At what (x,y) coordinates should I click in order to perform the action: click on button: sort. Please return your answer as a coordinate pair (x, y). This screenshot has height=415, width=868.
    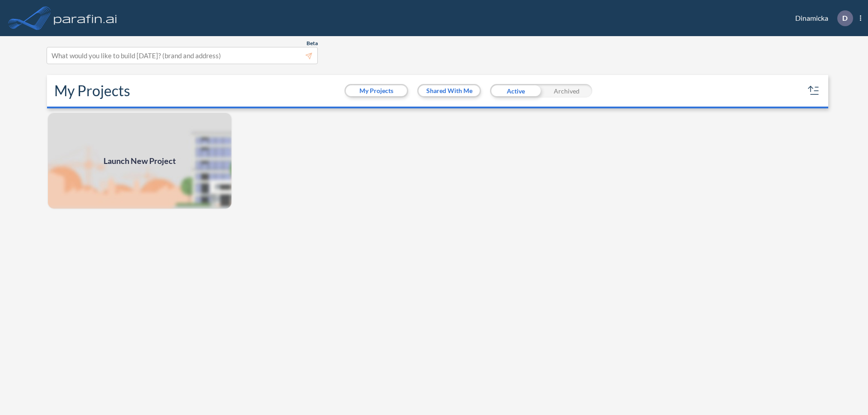
    Looking at the image, I should click on (814, 91).